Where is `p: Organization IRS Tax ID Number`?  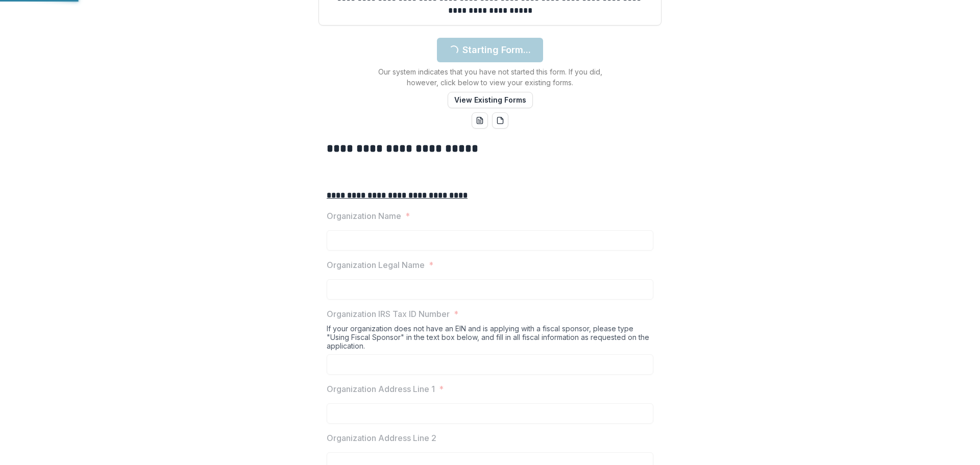
p: Organization IRS Tax ID Number is located at coordinates (388, 313).